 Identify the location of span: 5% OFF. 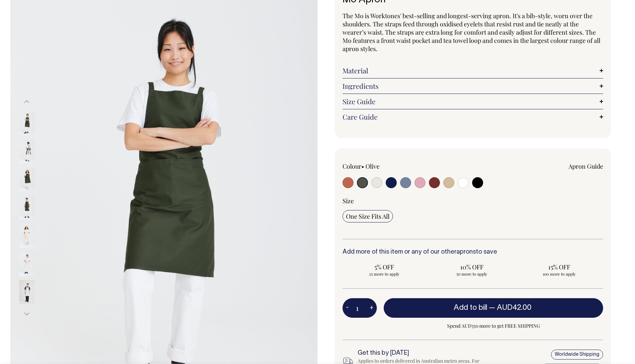
(384, 267).